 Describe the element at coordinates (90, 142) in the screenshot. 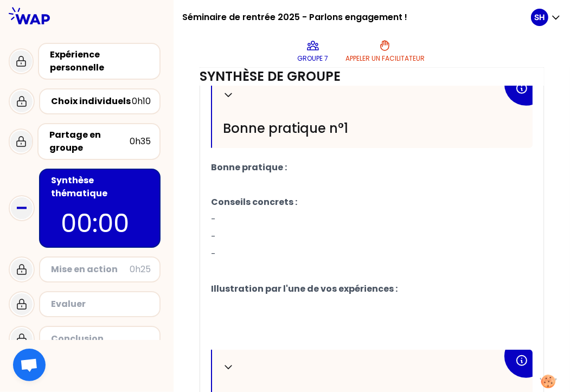

I see `div: Partage en groupe` at that location.